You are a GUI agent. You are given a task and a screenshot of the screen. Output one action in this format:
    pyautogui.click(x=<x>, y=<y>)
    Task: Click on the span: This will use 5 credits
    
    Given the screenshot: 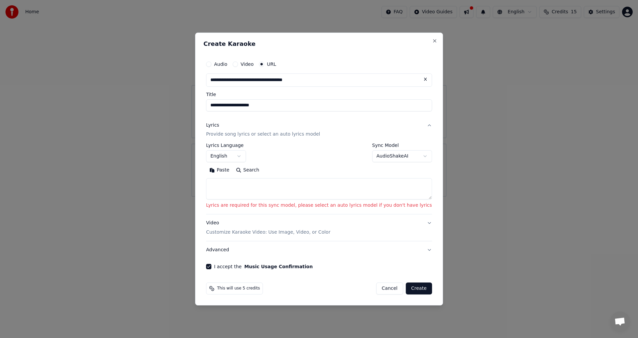 What is the action you would take?
    pyautogui.click(x=238, y=288)
    